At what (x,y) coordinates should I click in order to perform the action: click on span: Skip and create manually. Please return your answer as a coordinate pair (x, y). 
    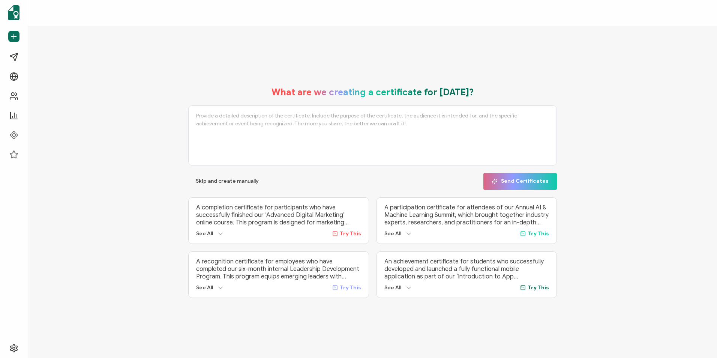
    Looking at the image, I should click on (227, 181).